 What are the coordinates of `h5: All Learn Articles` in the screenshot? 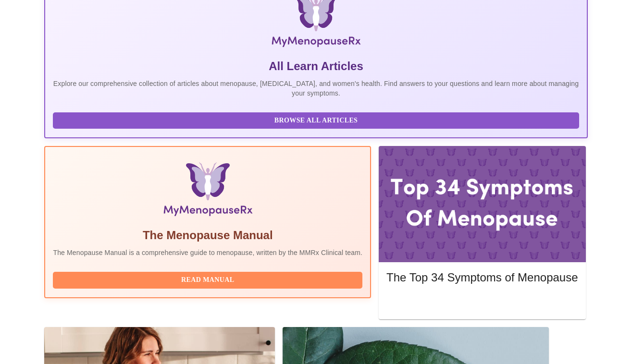 It's located at (316, 66).